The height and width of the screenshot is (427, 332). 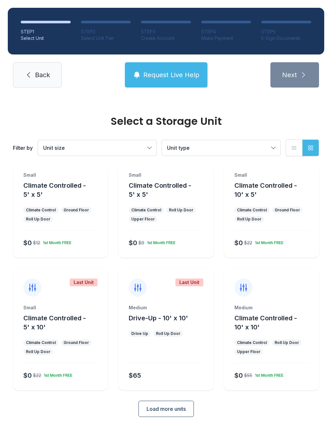 What do you see at coordinates (37, 243) in the screenshot?
I see `div: $12` at bounding box center [37, 243].